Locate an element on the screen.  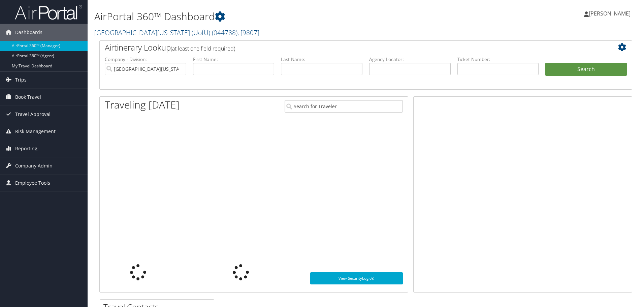
label: Last Name: is located at coordinates (322, 59).